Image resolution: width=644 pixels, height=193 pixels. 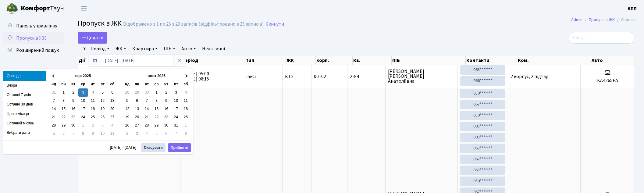 What do you see at coordinates (33, 50) in the screenshot?
I see `a: Розширений пошук` at bounding box center [33, 50].